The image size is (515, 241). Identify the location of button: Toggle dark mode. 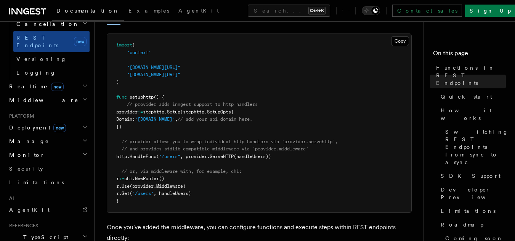
(371, 11).